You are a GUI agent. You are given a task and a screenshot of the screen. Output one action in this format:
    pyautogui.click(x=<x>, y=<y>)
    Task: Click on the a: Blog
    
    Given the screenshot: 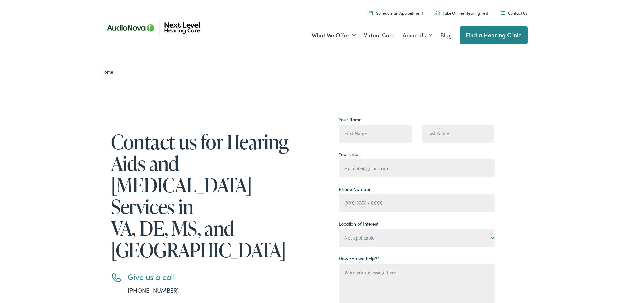 What is the action you would take?
    pyautogui.click(x=446, y=35)
    